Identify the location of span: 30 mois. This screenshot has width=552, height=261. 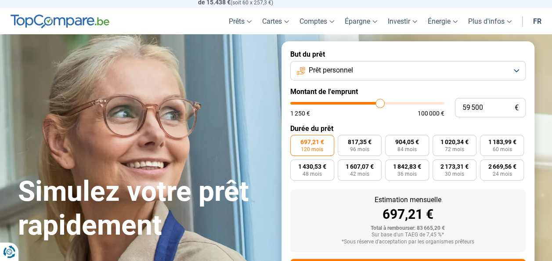
(455, 174).